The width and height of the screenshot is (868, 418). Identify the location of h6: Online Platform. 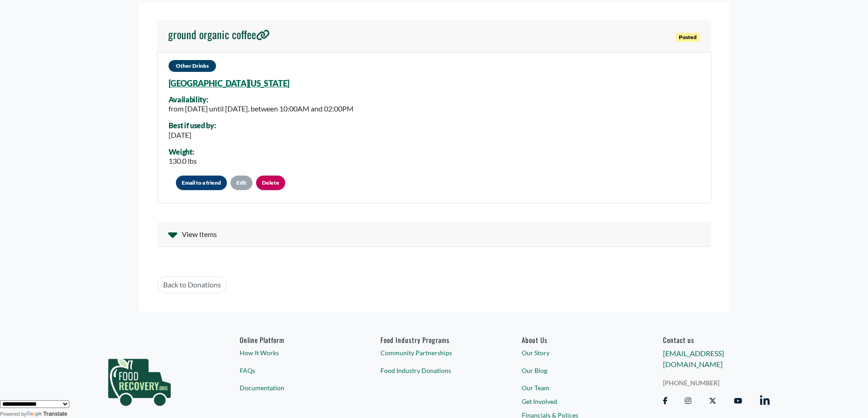
(293, 340).